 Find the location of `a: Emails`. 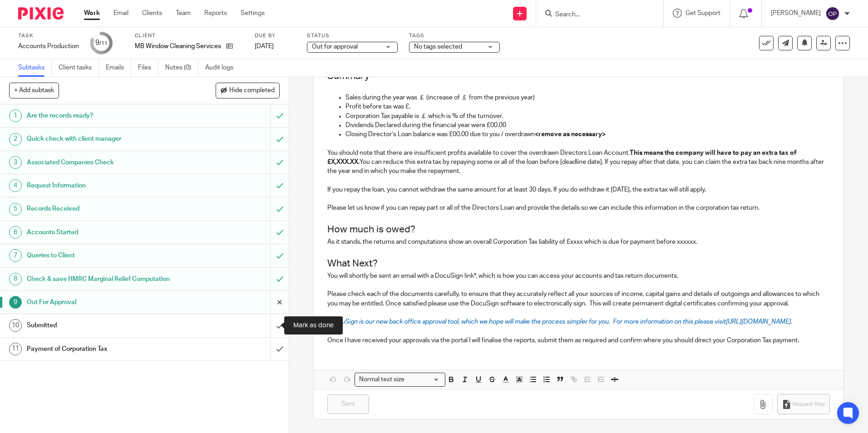

a: Emails is located at coordinates (118, 67).